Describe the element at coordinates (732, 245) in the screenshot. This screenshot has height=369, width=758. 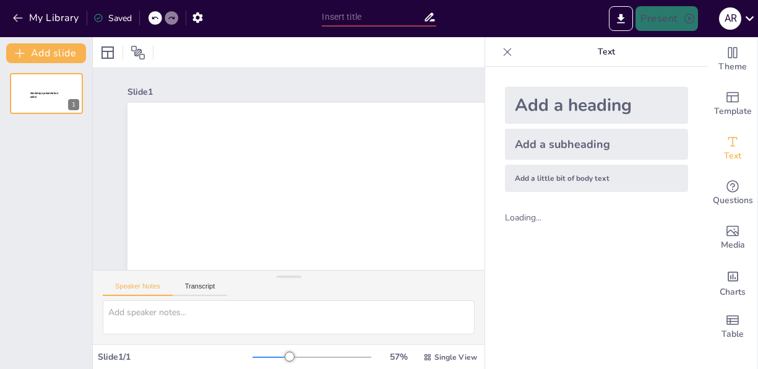
I see `span: Media` at that location.